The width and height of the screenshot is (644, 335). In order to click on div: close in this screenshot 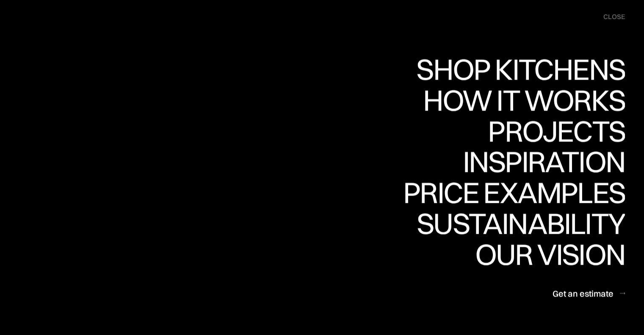, I will do `click(614, 17)`.